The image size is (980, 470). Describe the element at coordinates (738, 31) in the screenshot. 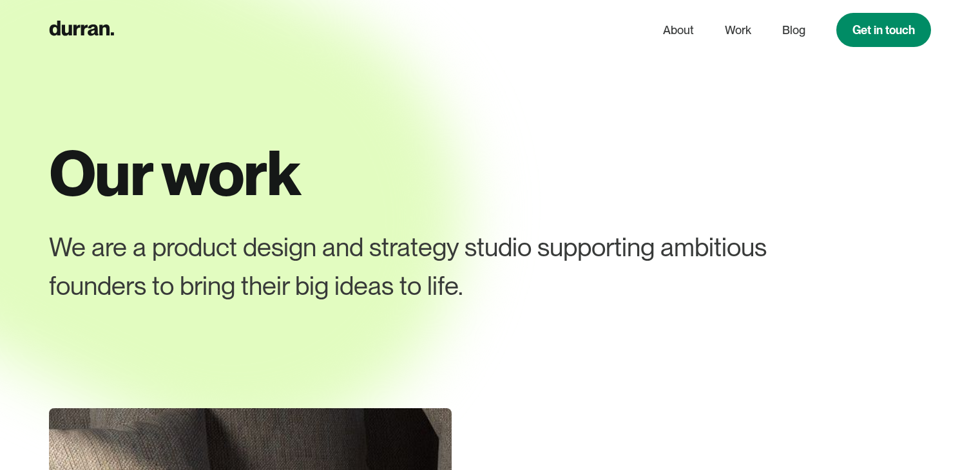

I see `a: Work` at that location.